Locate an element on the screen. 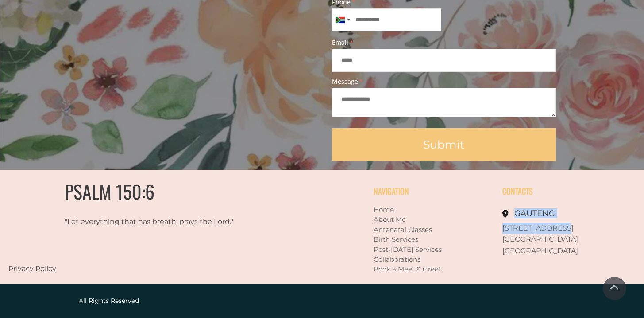 The width and height of the screenshot is (644, 318). a: Home is located at coordinates (384, 209).